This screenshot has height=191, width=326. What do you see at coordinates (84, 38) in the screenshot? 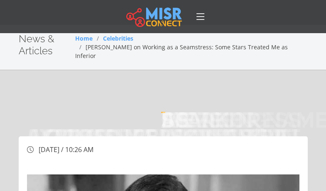
I see `a: Home` at bounding box center [84, 38].